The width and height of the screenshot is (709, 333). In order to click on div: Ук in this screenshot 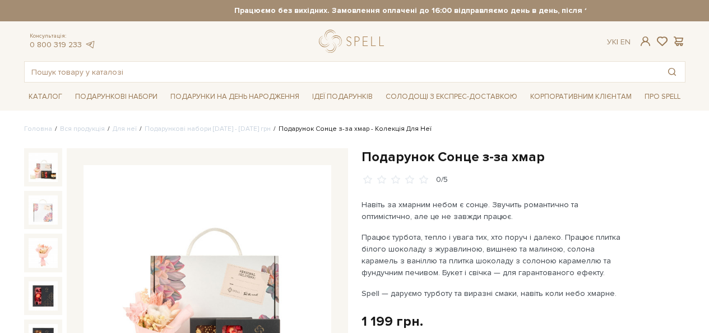, I will do `click(619, 42)`.